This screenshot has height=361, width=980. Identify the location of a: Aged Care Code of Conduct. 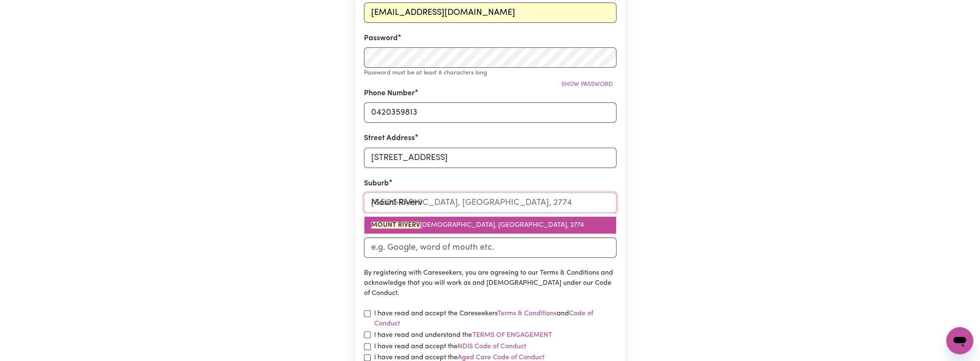
(501, 357).